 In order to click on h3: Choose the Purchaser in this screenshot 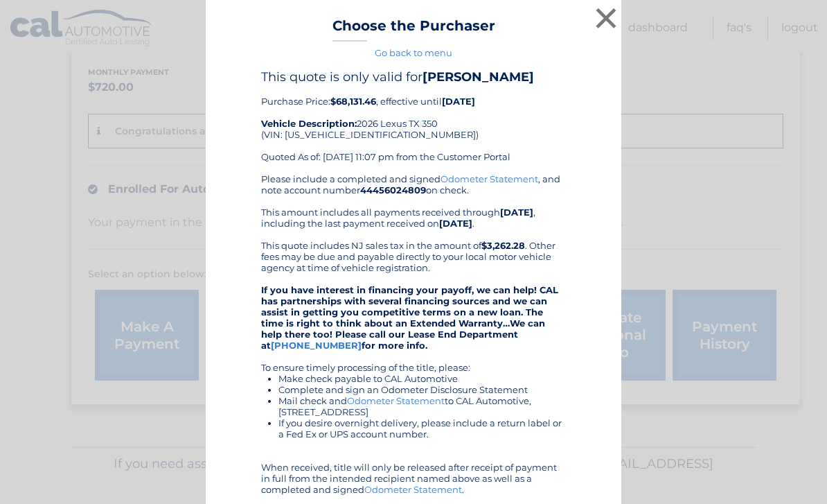, I will do `click(414, 29)`.